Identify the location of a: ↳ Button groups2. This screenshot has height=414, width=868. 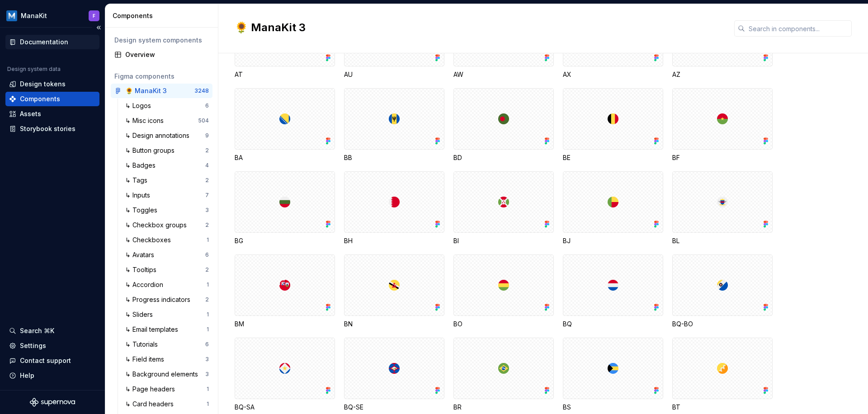
(167, 150).